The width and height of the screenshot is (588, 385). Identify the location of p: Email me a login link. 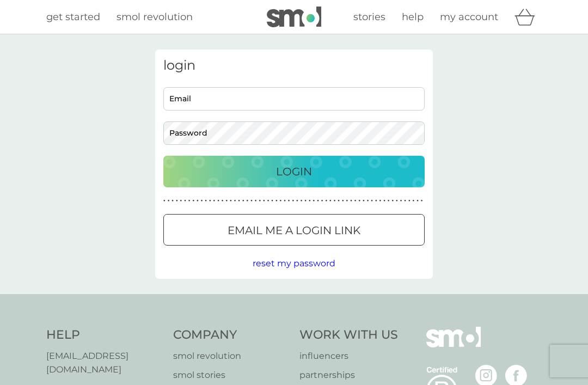
(294, 231).